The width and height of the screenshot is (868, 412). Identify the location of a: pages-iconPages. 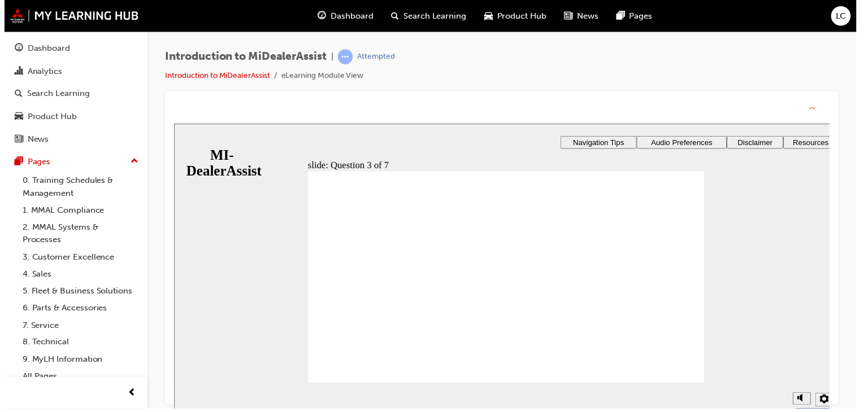
(636, 16).